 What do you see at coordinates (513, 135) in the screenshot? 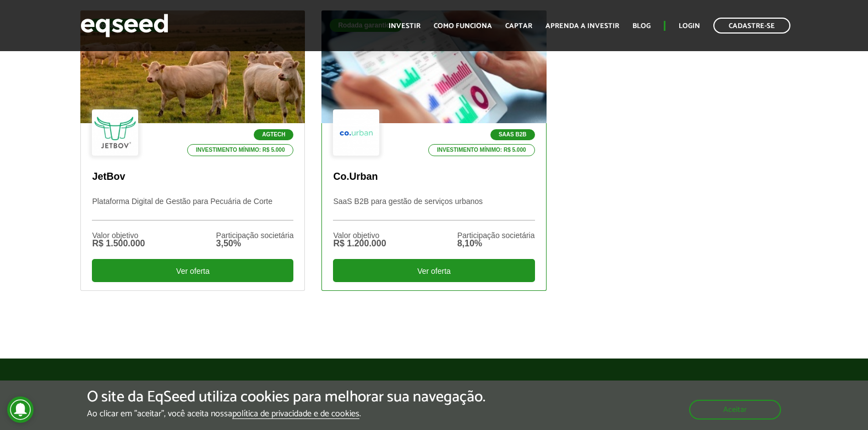
I see `p: SaaS B2B` at bounding box center [513, 135].